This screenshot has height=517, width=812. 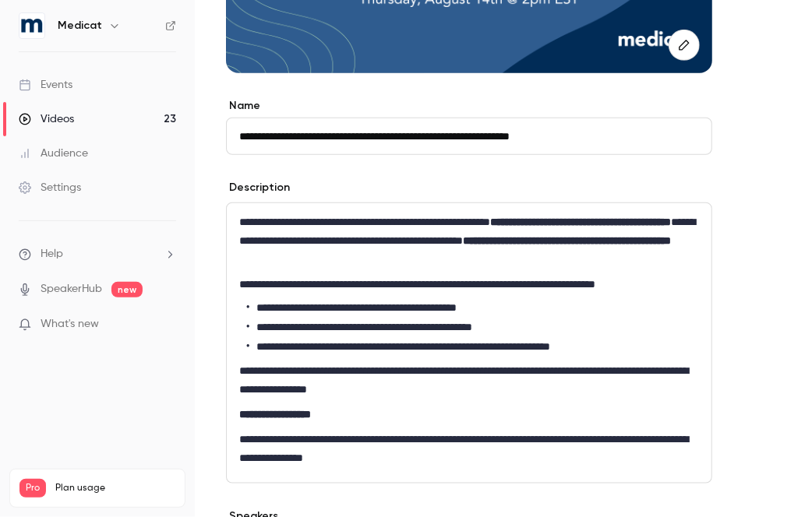 I want to click on span: Plan usage, so click(x=115, y=488).